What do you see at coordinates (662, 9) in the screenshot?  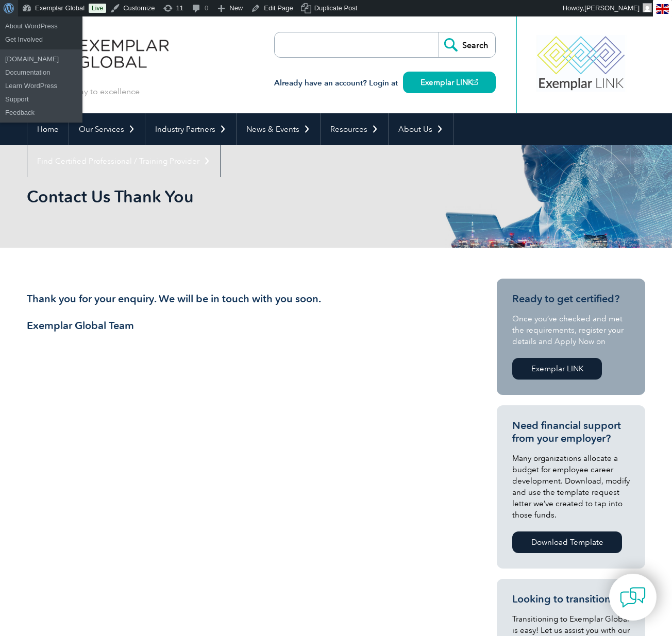 I see `img: en` at bounding box center [662, 9].